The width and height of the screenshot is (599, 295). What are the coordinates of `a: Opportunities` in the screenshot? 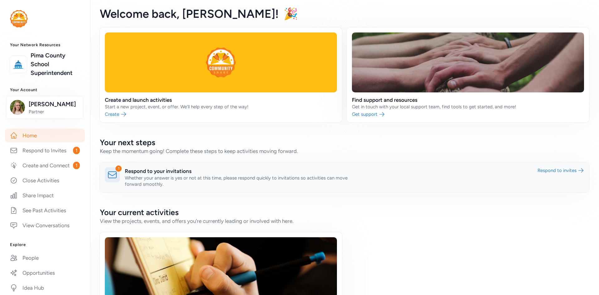 It's located at (45, 273).